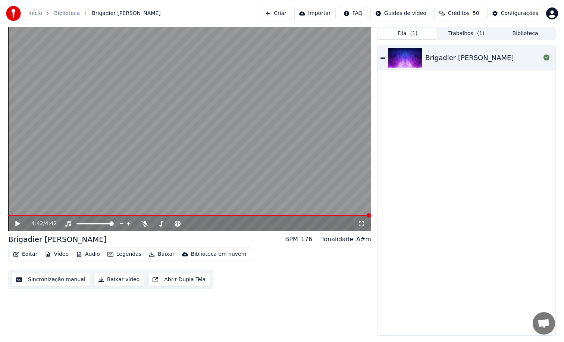 The image size is (564, 342). What do you see at coordinates (401, 13) in the screenshot?
I see `button: Guides de vídeo` at bounding box center [401, 13].